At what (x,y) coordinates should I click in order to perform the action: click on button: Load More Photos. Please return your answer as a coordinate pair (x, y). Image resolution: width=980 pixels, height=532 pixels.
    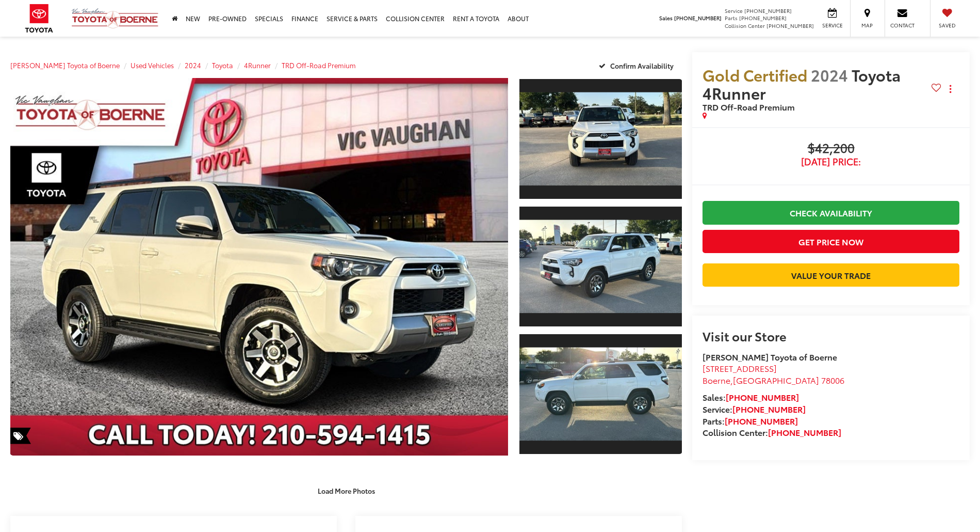
    Looking at the image, I should click on (346, 491).